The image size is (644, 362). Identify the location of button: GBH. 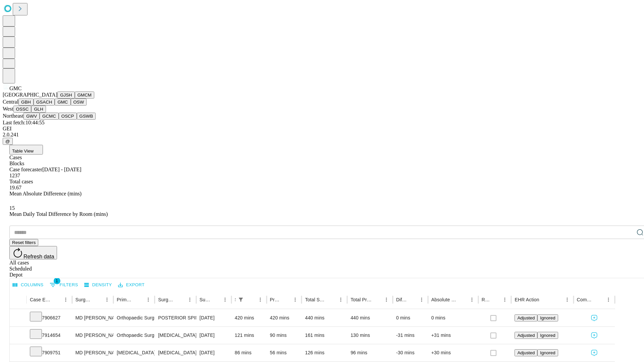
(26, 102).